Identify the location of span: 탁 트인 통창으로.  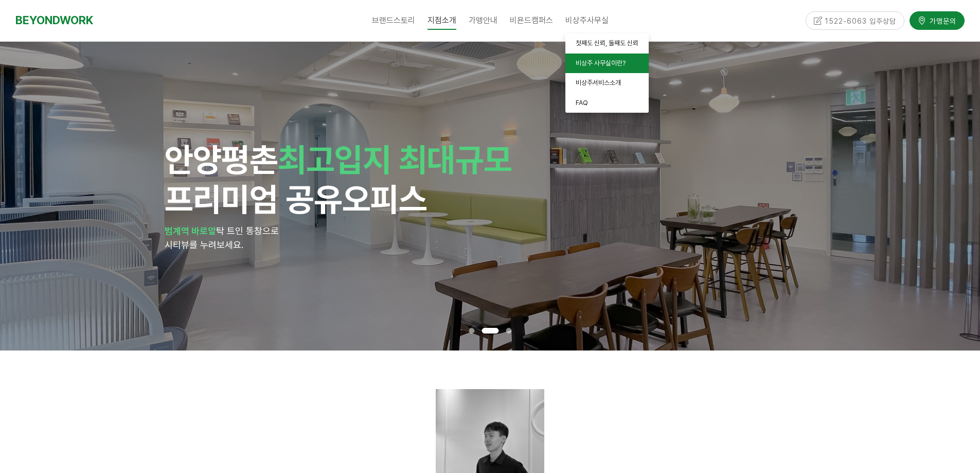
(247, 231).